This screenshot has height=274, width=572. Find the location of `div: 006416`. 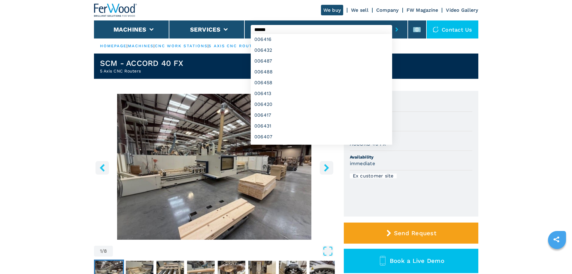

div: 006416 is located at coordinates (321, 39).